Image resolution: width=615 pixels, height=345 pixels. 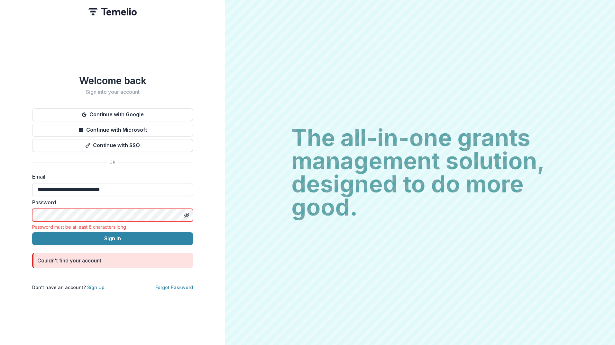 I want to click on p: Don't have an account?, so click(x=68, y=287).